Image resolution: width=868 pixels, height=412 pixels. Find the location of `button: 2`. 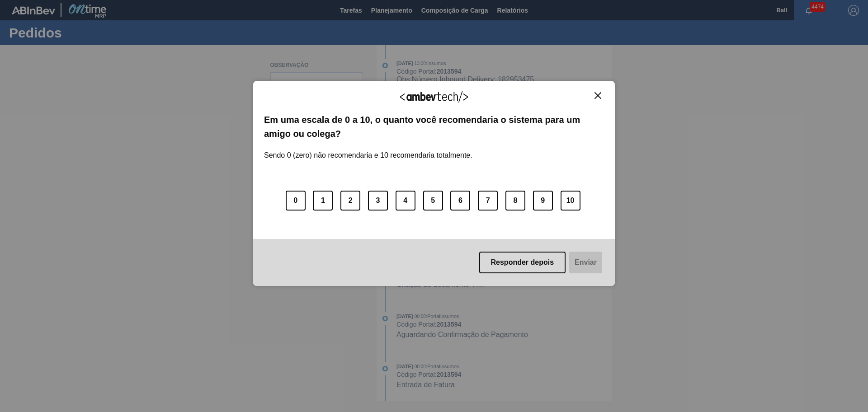

button: 2 is located at coordinates (350, 201).